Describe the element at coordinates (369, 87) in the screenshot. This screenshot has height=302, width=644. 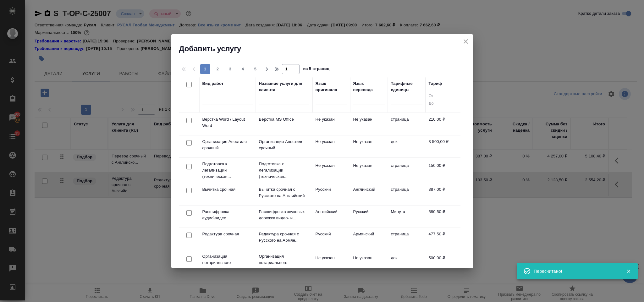
I see `div: Язык перевода` at that location.